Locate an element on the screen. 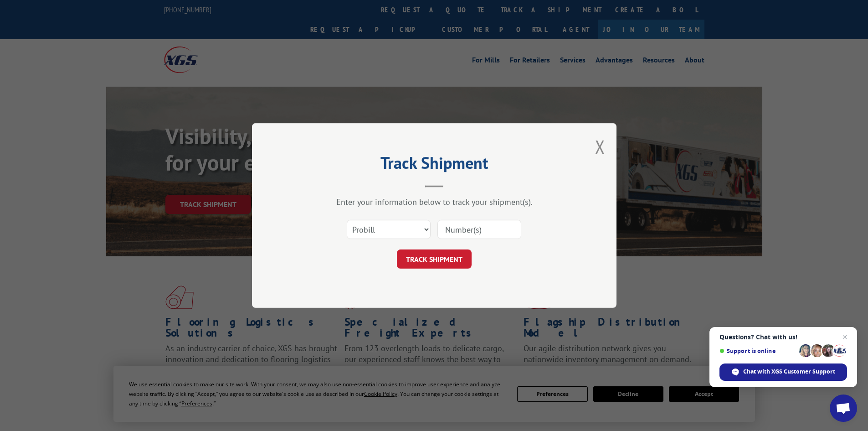  a: Open chat is located at coordinates (843, 408).